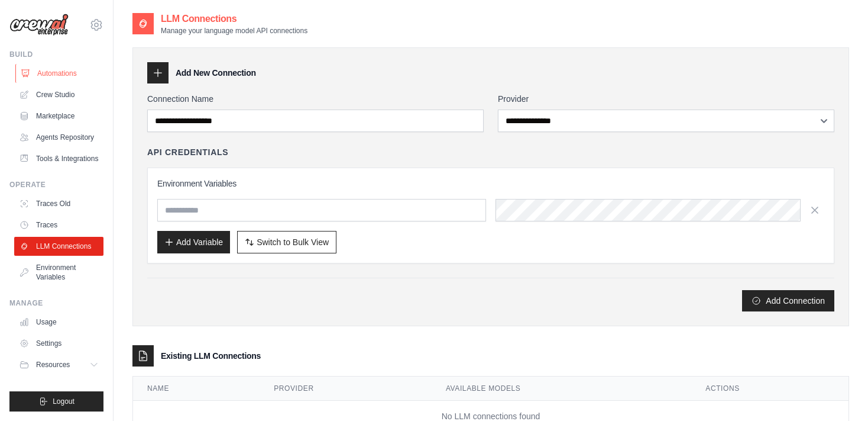  I want to click on a: Marketplace, so click(58, 116).